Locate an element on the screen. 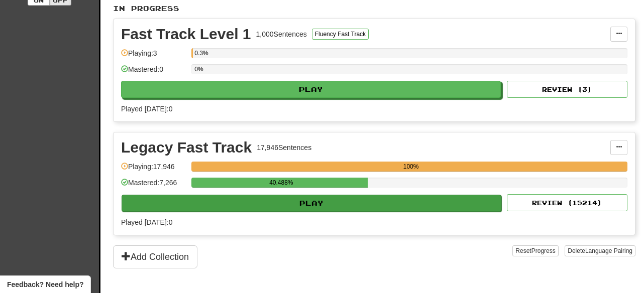 Image resolution: width=643 pixels, height=293 pixels. div: Mastered: 7,266 is located at coordinates (154, 186).